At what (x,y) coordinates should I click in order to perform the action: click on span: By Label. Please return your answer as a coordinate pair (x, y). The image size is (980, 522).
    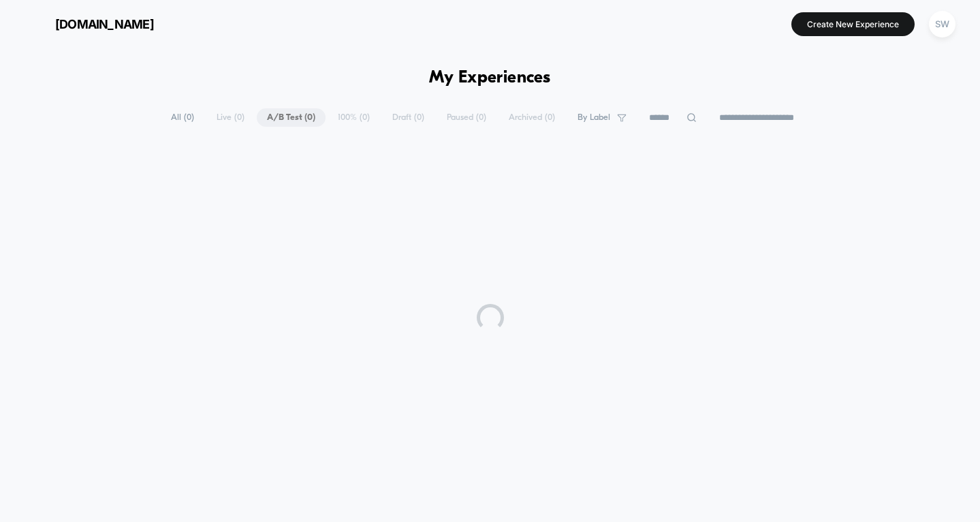
    Looking at the image, I should click on (594, 117).